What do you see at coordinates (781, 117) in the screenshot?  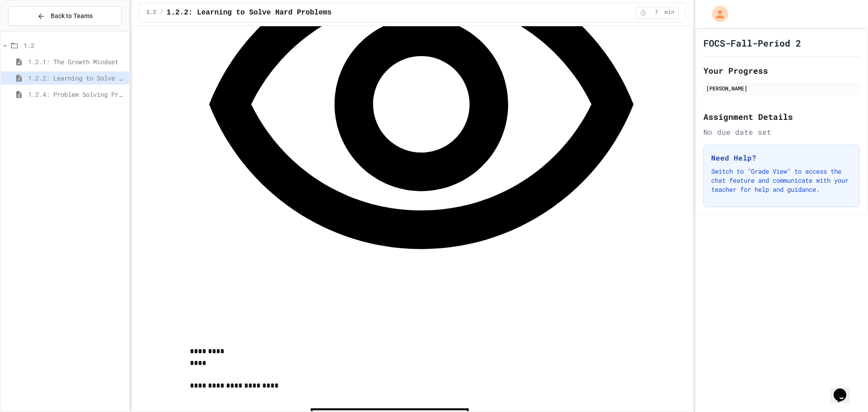 I see `h2: Assignment Details` at bounding box center [781, 117].